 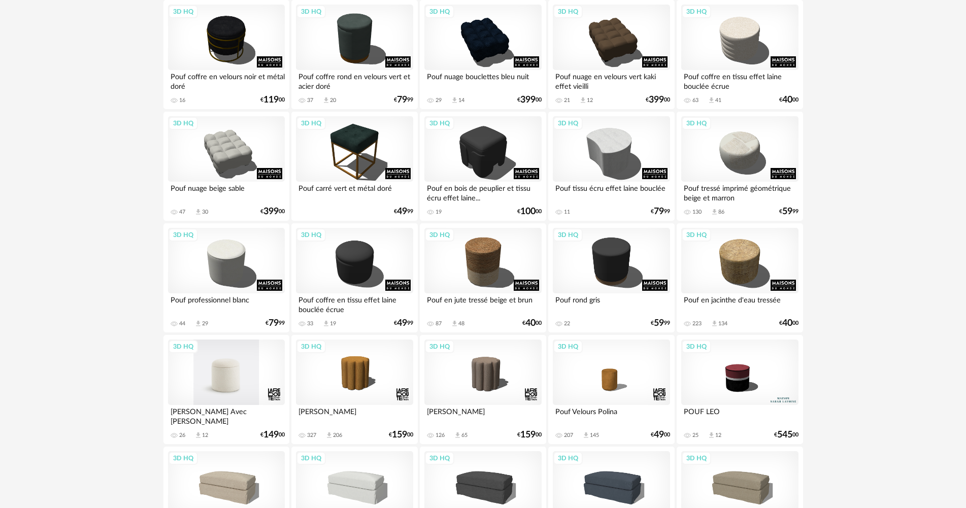 I want to click on div: Pouf tissu écru effet laine bouclée, so click(x=611, y=192).